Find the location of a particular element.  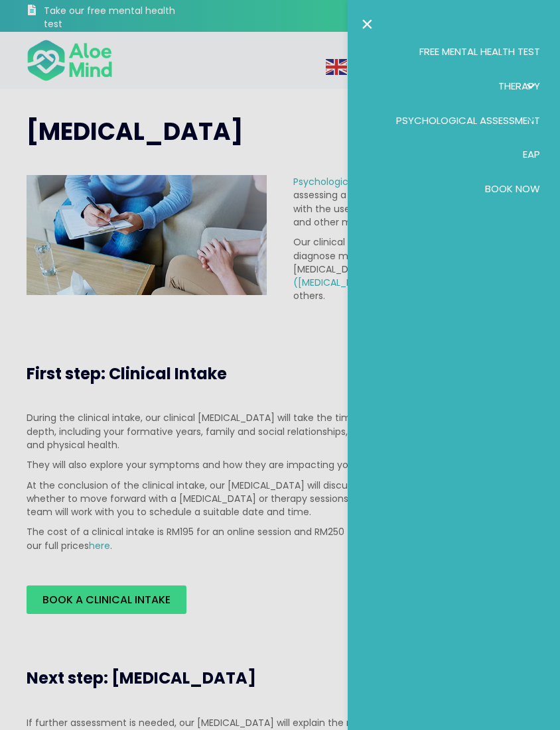

span: Psychological assessment is located at coordinates (468, 120).